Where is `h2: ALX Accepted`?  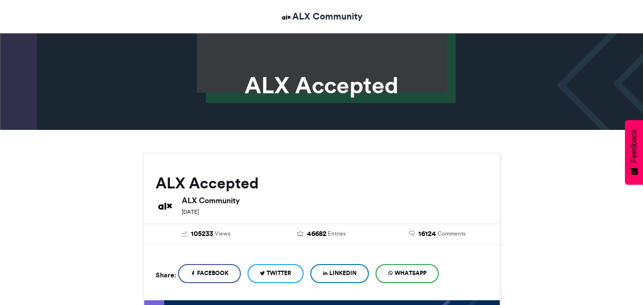 h2: ALX Accepted is located at coordinates (322, 183).